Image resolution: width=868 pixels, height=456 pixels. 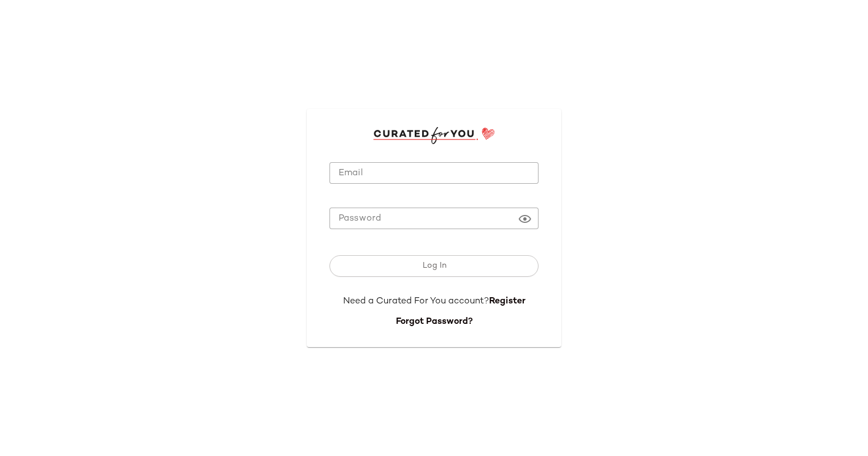 What do you see at coordinates (434, 136) in the screenshot?
I see `img: cfy_login_logo.DGdB1djN.svg` at bounding box center [434, 136].